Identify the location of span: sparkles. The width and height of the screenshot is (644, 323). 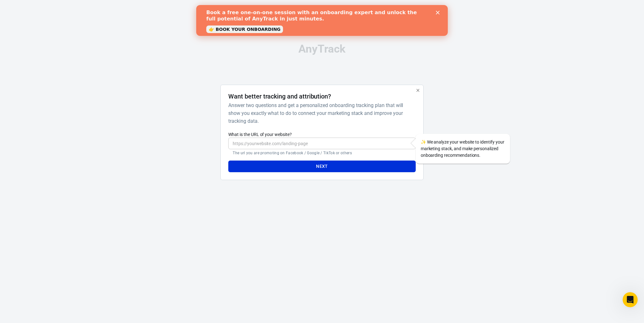
(423, 142).